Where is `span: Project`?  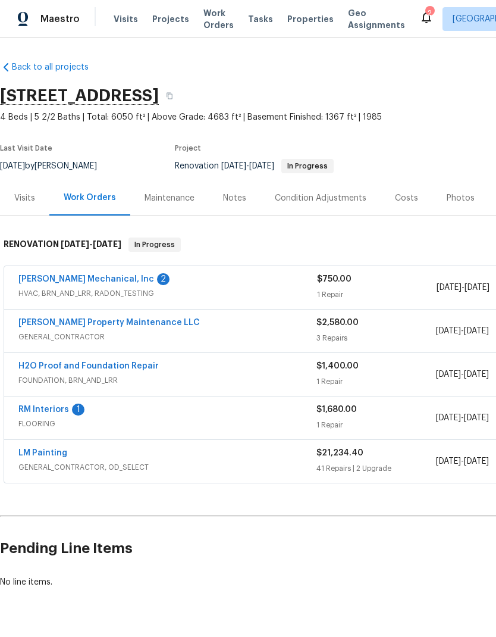
span: Project is located at coordinates (188, 148).